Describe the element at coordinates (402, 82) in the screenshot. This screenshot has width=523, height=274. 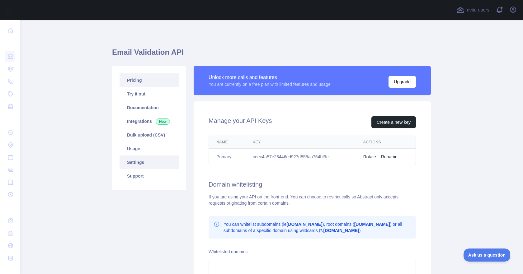
I see `button: Upgrade` at that location.